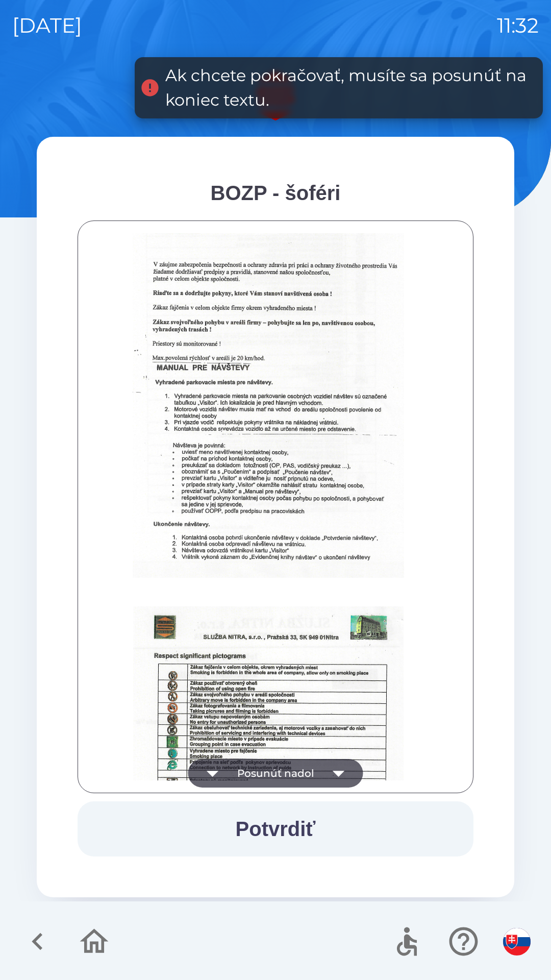 Image resolution: width=551 pixels, height=980 pixels. I want to click on img: Logo, so click(276, 96).